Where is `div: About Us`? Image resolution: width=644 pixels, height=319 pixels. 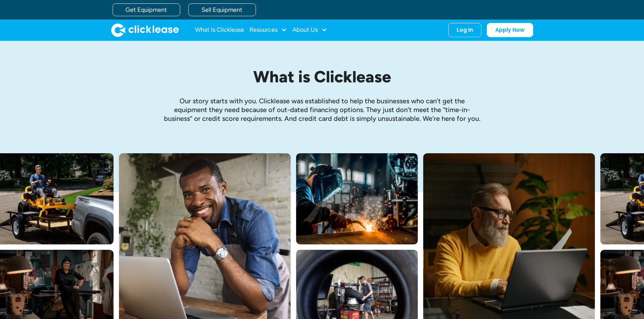
div: About Us is located at coordinates (310, 30).